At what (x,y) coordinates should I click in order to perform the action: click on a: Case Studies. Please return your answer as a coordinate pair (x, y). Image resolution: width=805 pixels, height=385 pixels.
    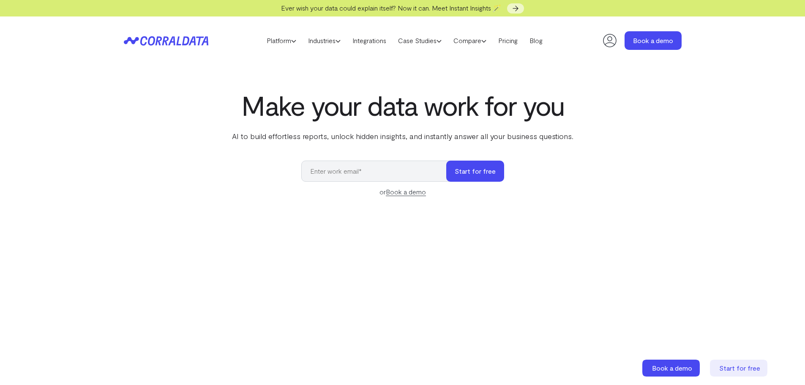
    Looking at the image, I should click on (420, 41).